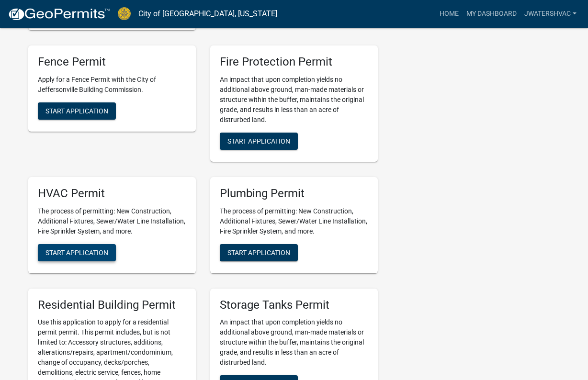  Describe the element at coordinates (112, 194) in the screenshot. I see `h5: HVAC Permit` at that location.